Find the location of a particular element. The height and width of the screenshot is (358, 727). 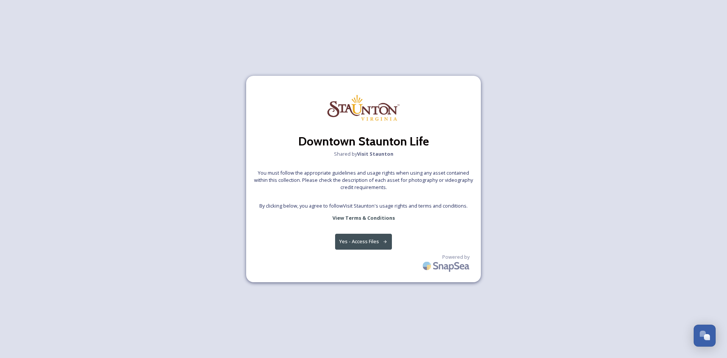

a: View Terms & Conditions is located at coordinates (363, 218).